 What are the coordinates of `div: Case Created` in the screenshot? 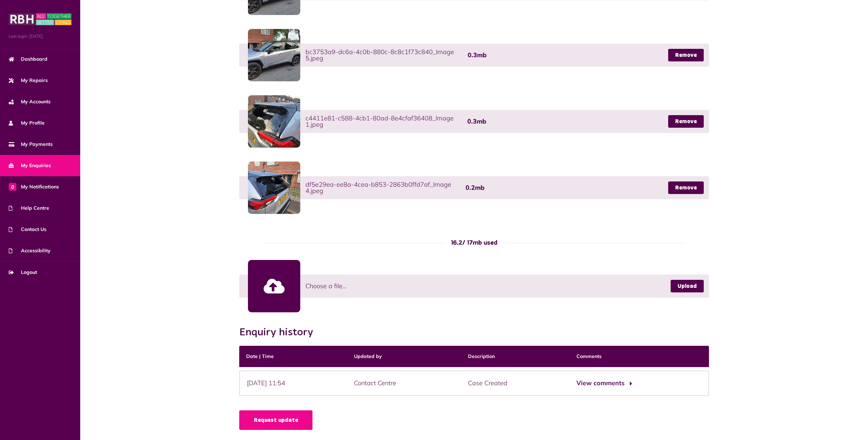 It's located at (515, 383).